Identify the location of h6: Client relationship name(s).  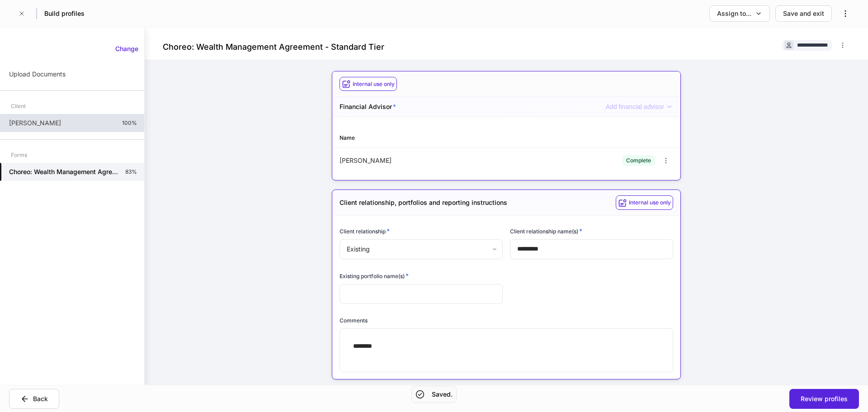
(546, 231).